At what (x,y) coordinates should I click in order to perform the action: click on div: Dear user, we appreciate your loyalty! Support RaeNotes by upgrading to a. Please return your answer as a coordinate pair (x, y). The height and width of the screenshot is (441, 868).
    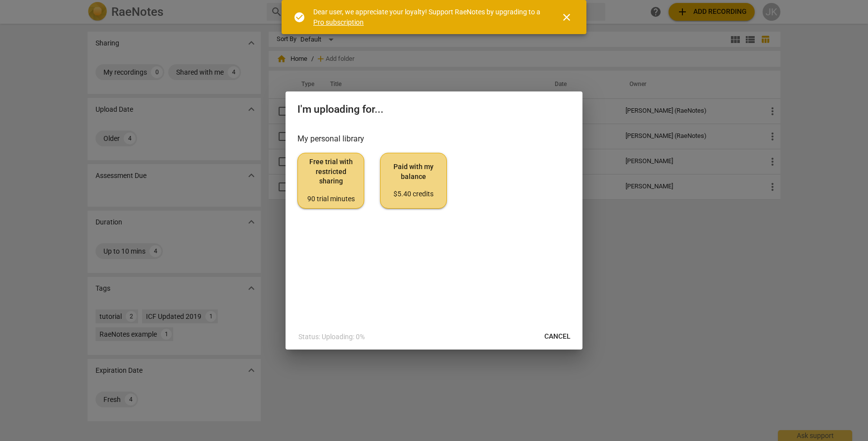
    Looking at the image, I should click on (428, 17).